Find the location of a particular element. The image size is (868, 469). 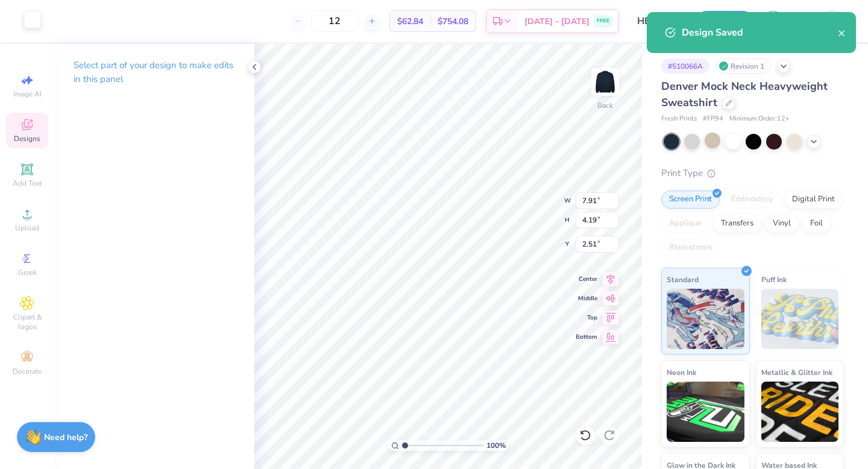

p: Select part of your design to make edits in this panel is located at coordinates (154, 72).